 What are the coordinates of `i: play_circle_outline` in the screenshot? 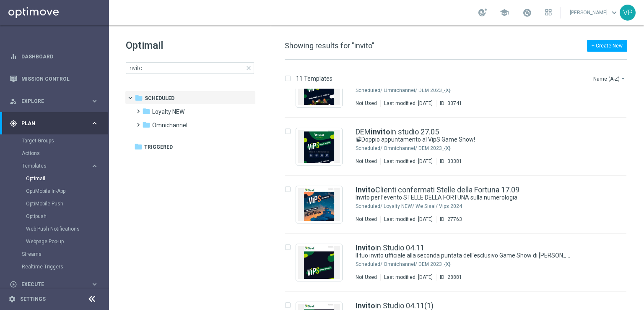 It's located at (13, 285).